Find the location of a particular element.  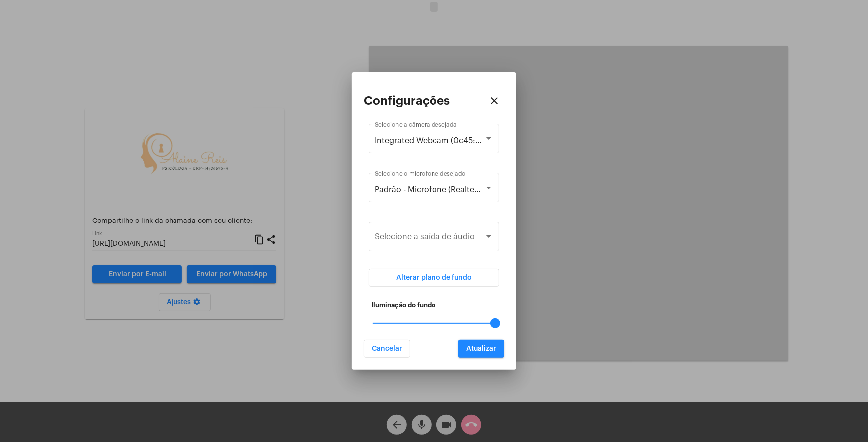

button: Alterar plano de fundo is located at coordinates (434, 277).